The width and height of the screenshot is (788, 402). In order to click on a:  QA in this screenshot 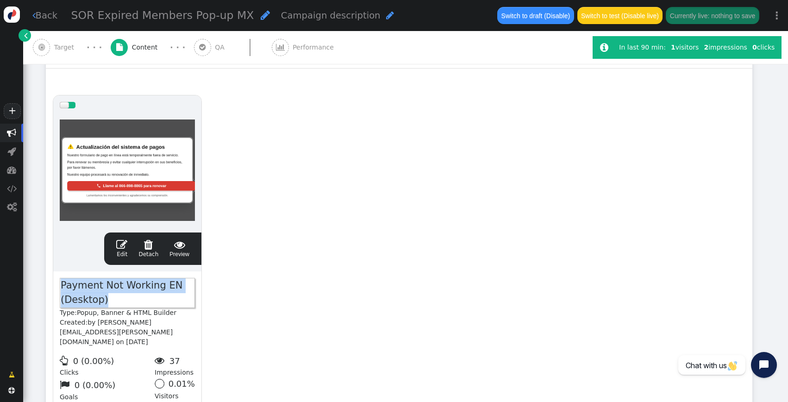, I will do `click(233, 47)`.